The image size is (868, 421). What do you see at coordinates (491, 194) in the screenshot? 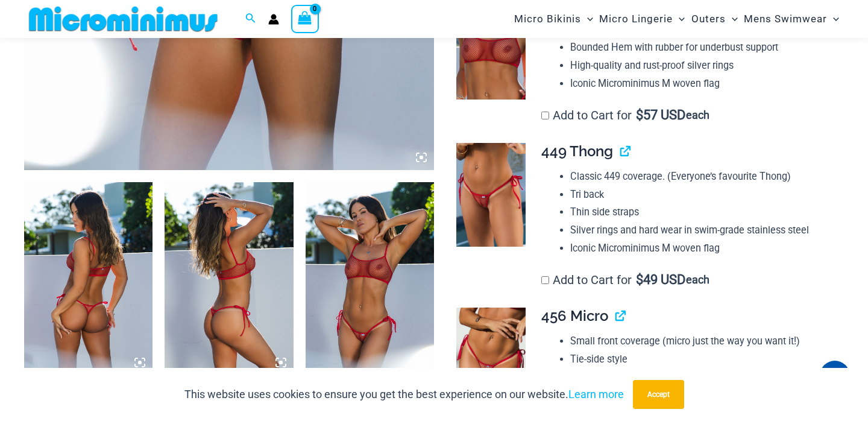
I see `img: Summer Storm Red 449 Thong` at bounding box center [491, 194].